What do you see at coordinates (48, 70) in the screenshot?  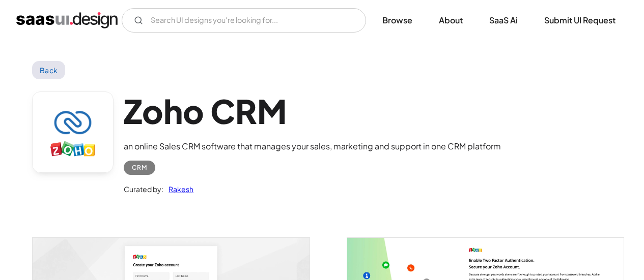 I see `a: Back` at bounding box center [48, 70].